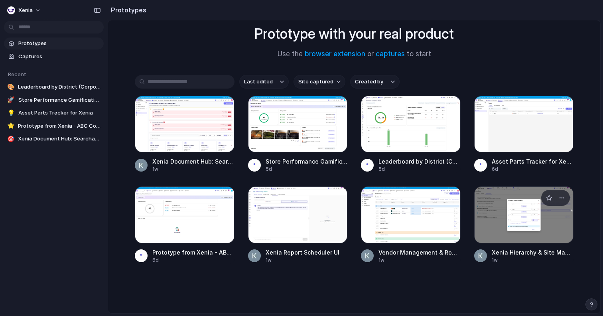 The width and height of the screenshot is (603, 316). What do you see at coordinates (375, 82) in the screenshot?
I see `button: Created by` at bounding box center [375, 82].